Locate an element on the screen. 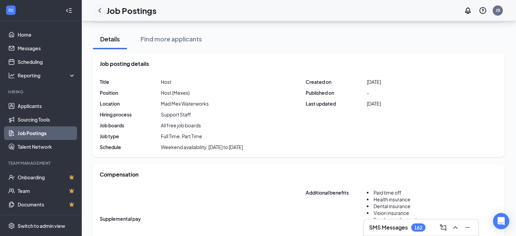  a: DocumentsCrown is located at coordinates (47, 204).